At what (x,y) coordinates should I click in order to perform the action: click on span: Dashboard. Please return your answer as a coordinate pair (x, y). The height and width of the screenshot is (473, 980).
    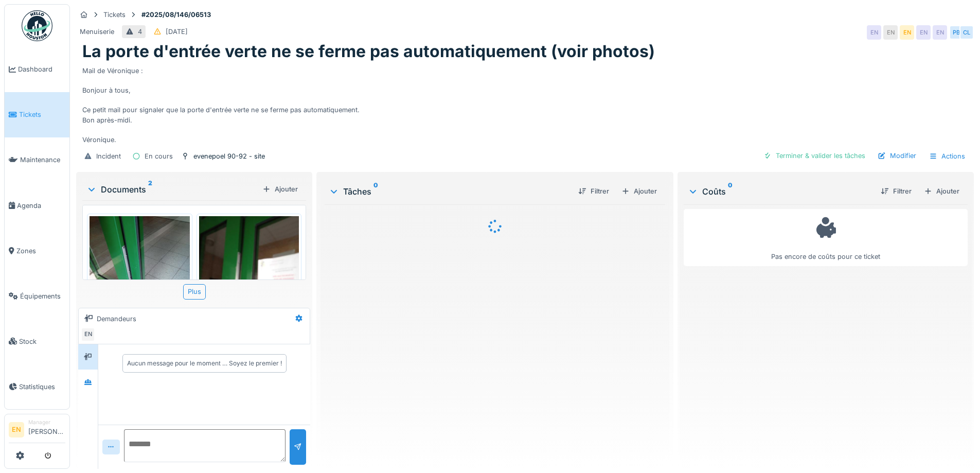
    Looking at the image, I should click on (41, 69).